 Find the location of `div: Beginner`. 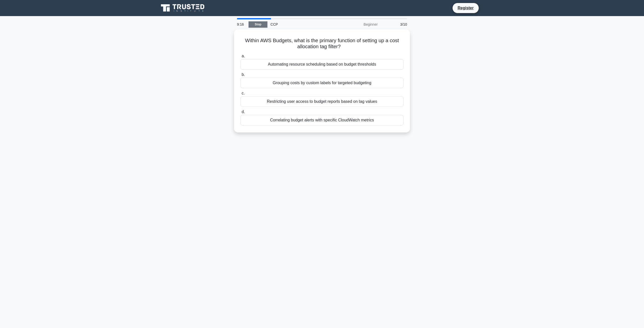

div: Beginner is located at coordinates (359, 24).